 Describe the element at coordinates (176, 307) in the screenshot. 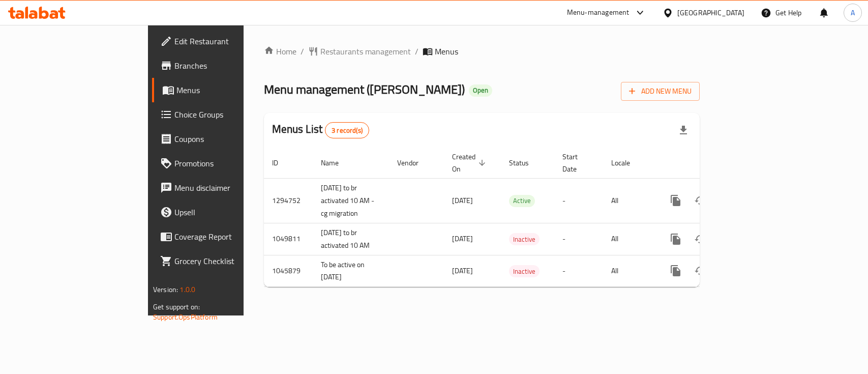

I see `span: Get support on:` at that location.